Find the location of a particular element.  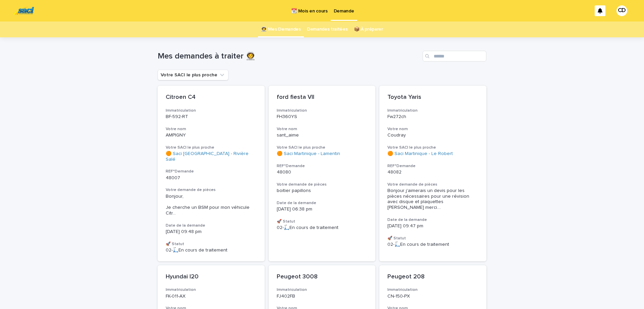

a: 📦 À préparer is located at coordinates (369, 29).